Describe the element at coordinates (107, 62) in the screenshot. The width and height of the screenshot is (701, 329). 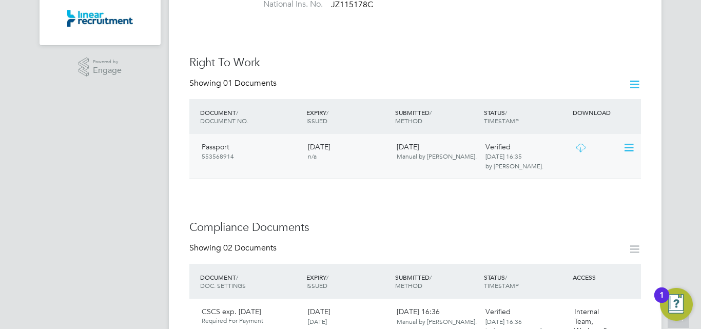
I see `span: Powered by` at that location.